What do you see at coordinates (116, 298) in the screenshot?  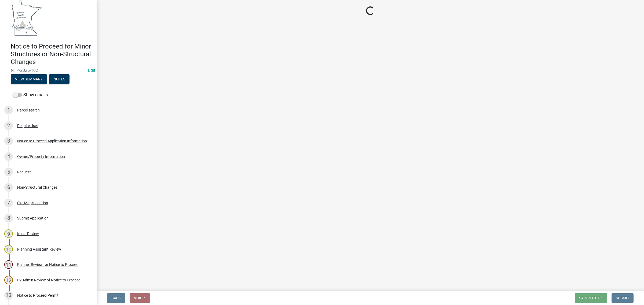 I see `button: Back` at bounding box center [116, 298].